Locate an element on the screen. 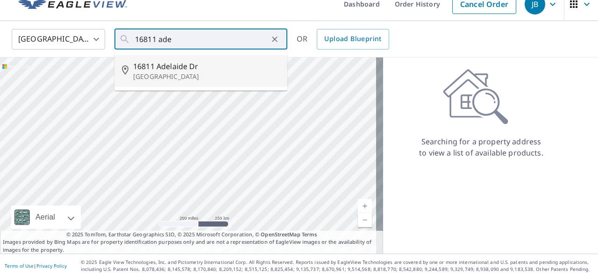  div: OR is located at coordinates (343, 39).